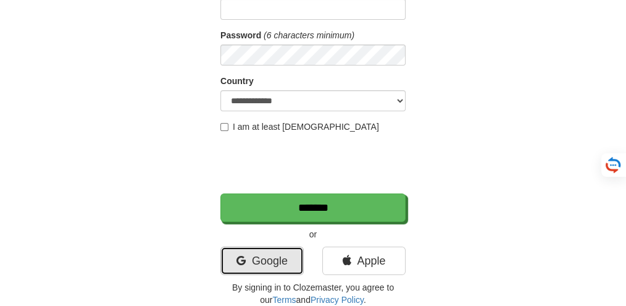 The height and width of the screenshot is (306, 626). Describe the element at coordinates (241, 35) in the screenshot. I see `label: Password` at that location.